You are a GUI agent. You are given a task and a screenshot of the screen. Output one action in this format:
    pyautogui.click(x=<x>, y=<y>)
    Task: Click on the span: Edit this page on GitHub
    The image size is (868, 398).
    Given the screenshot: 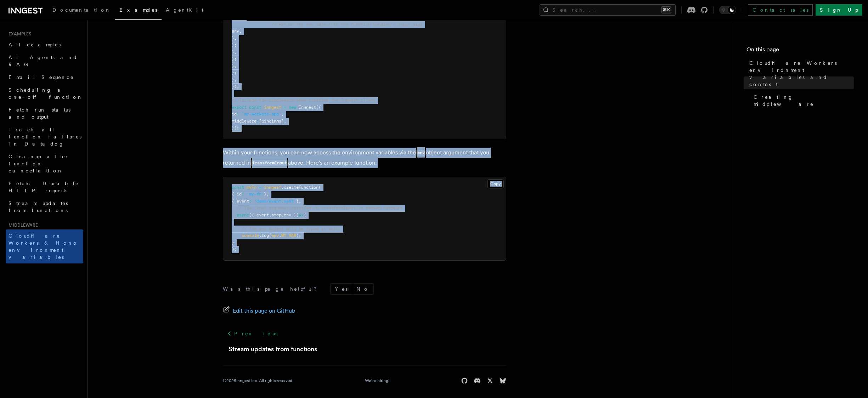 What is the action you would take?
    pyautogui.click(x=264, y=310)
    